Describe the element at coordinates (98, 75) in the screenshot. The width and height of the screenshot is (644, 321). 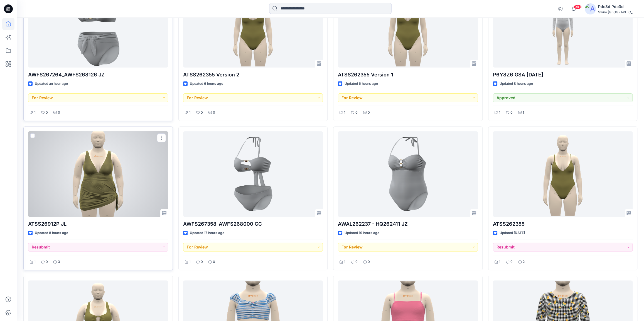
I see `p: AWFS267264_AWFS268126 JZ` at that location.